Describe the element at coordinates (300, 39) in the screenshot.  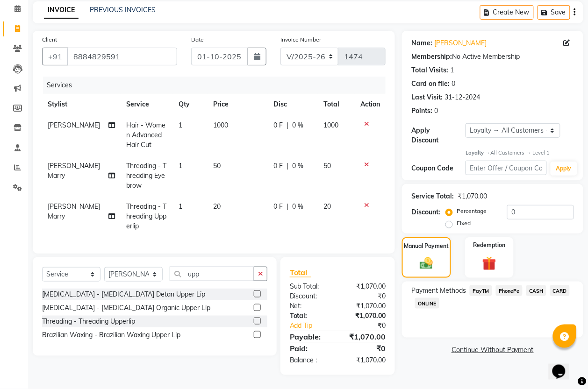
I see `label: Invoice Number` at that location.